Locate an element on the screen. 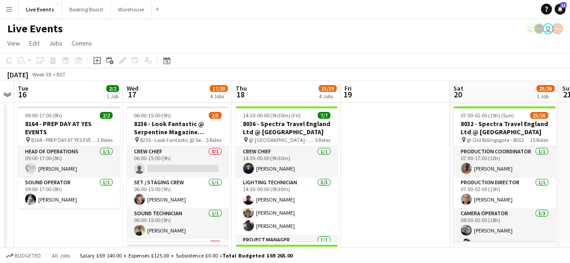  span: Edit is located at coordinates (34, 43).